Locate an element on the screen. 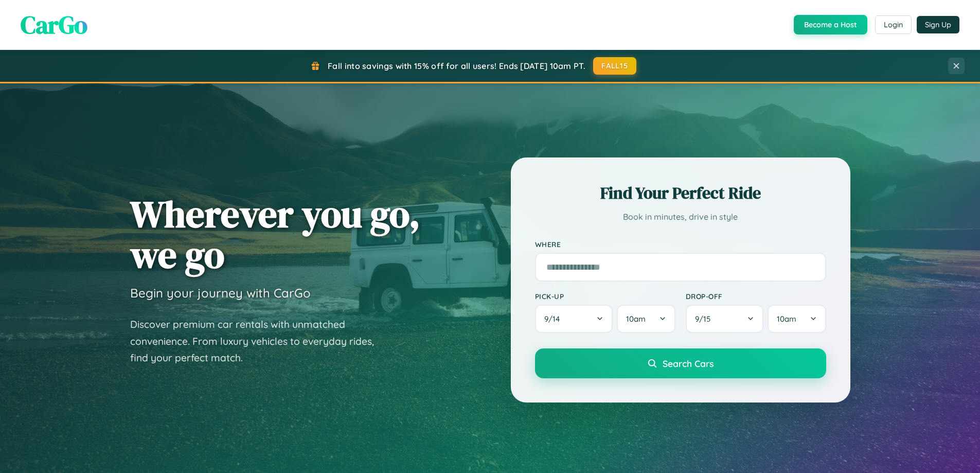 The image size is (980, 473). p: Book in minutes, drive in style is located at coordinates (680, 217).